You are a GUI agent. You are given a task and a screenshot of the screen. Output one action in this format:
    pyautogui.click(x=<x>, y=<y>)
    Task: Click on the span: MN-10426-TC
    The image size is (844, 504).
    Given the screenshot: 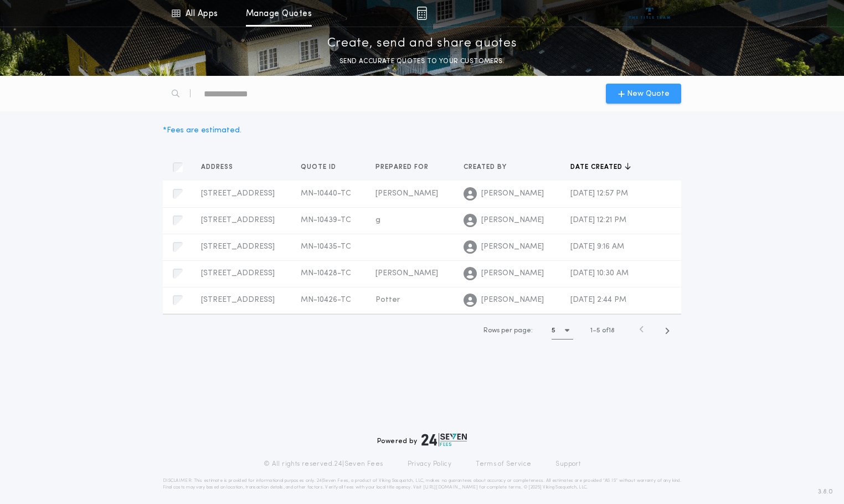 What is the action you would take?
    pyautogui.click(x=325, y=300)
    